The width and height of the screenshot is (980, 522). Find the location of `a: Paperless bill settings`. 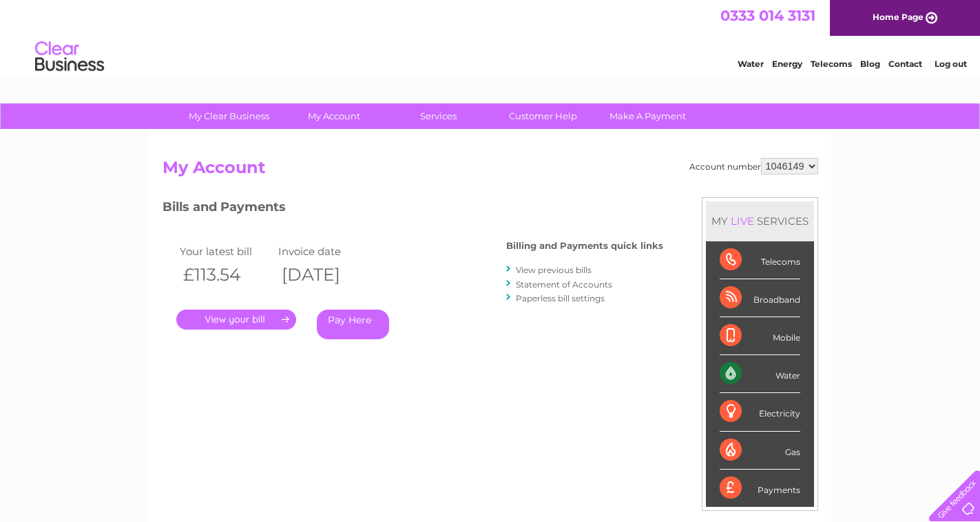

a: Paperless bill settings is located at coordinates (560, 298).